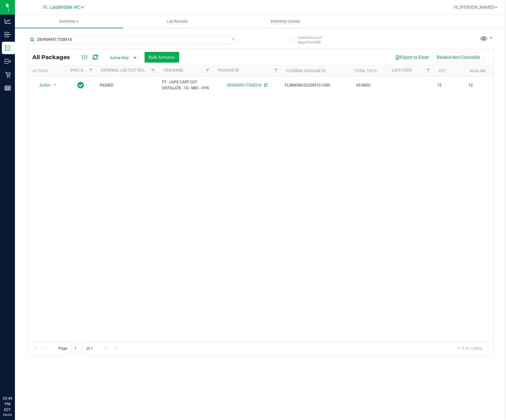  Describe the element at coordinates (285, 21) in the screenshot. I see `span: Inventory Counts` at that location.